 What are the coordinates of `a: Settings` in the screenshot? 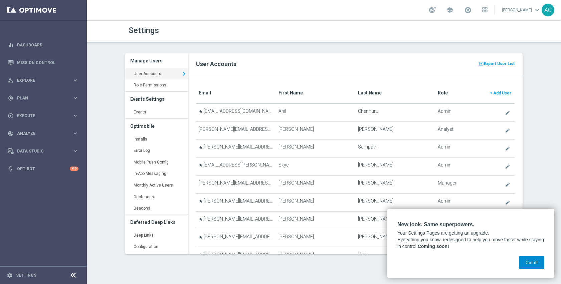 It's located at (26, 276).